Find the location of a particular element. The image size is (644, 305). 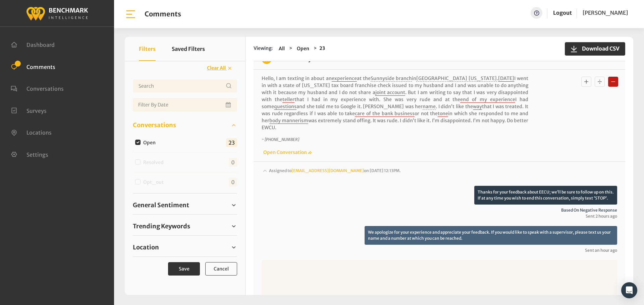

span: name is located at coordinates (429, 106).